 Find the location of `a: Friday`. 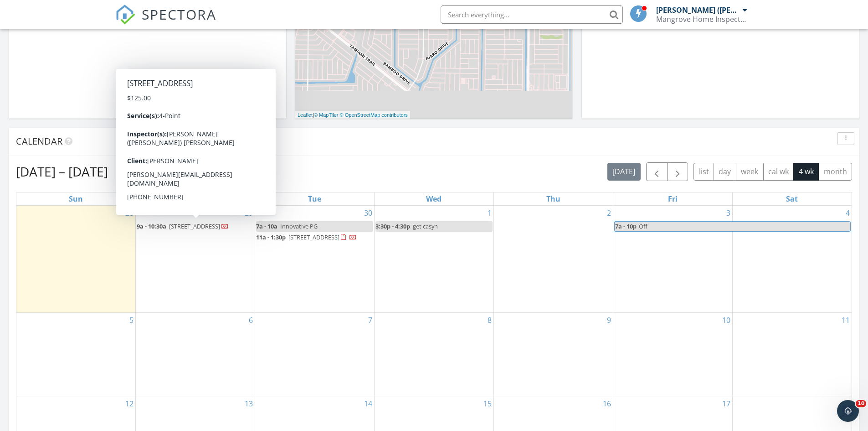

a: Friday is located at coordinates (672, 199).